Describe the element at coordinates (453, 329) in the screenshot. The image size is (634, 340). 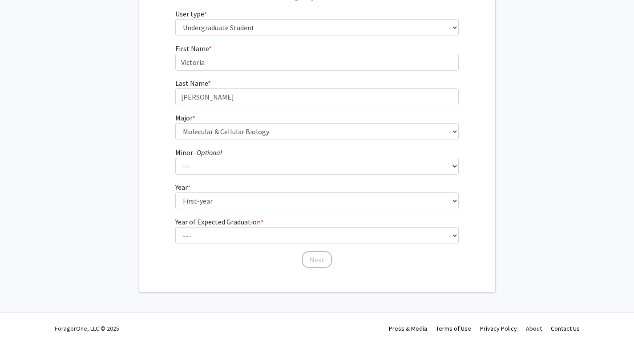
I see `a: Terms of Use` at that location.